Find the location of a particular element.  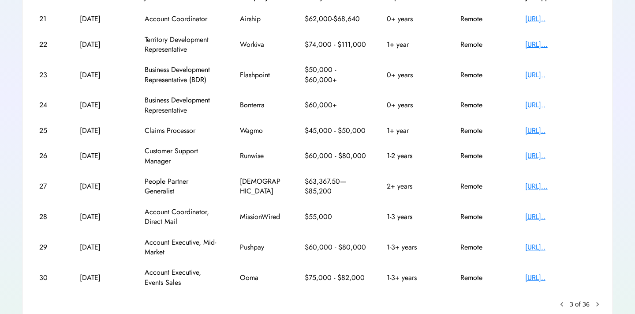

div: 22 is located at coordinates (49, 45).